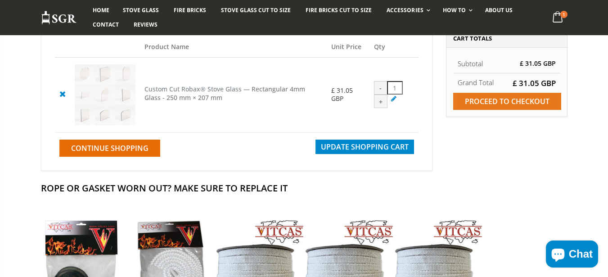 This screenshot has width=608, height=277. Describe the element at coordinates (339, 10) in the screenshot. I see `a: Fire Bricks Cut To Size` at that location.